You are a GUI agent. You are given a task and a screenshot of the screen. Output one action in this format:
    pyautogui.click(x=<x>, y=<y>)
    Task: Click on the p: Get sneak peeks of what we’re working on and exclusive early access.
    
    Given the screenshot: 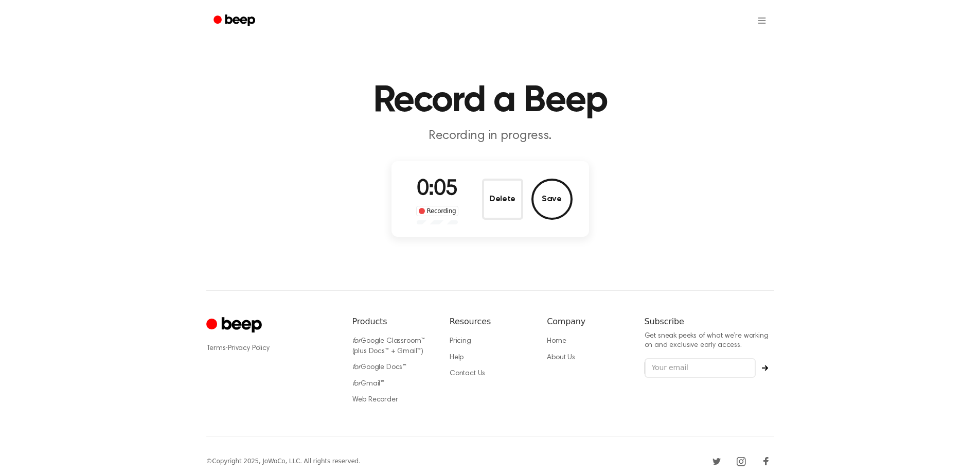 What is the action you would take?
    pyautogui.click(x=710, y=340)
    